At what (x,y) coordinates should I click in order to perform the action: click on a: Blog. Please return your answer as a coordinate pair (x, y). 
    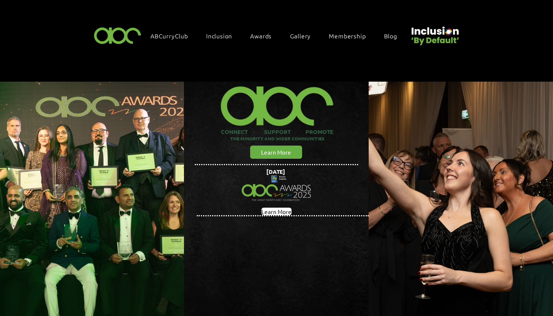
    Looking at the image, I should click on (394, 36).